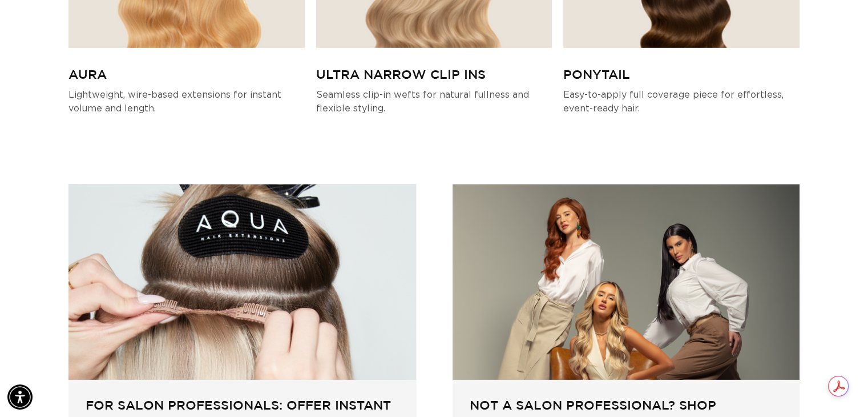 The height and width of the screenshot is (417, 868). Describe the element at coordinates (434, 74) in the screenshot. I see `h3: ULTRA NARROW CLIP INS` at that location.